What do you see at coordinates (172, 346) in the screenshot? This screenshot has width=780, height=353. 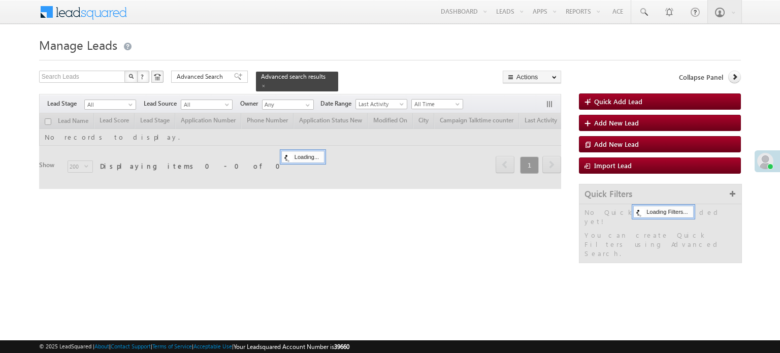 I see `a: Terms of Service` at bounding box center [172, 346].